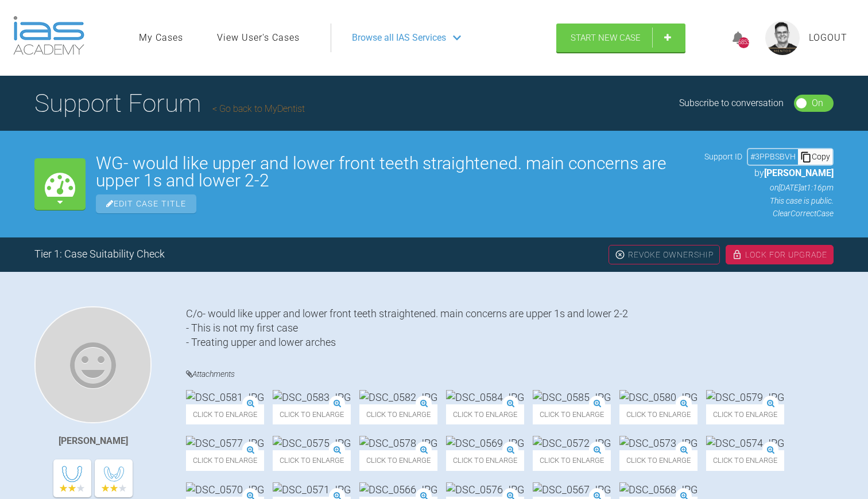  Describe the element at coordinates (723, 157) in the screenshot. I see `span: Support ID` at that location.